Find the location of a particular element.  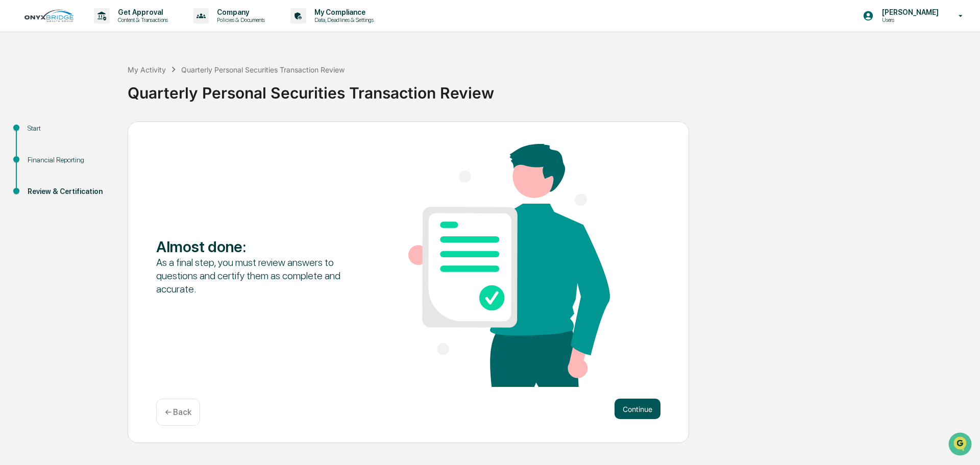

a: 🔎Data Lookup is located at coordinates (37, 153).